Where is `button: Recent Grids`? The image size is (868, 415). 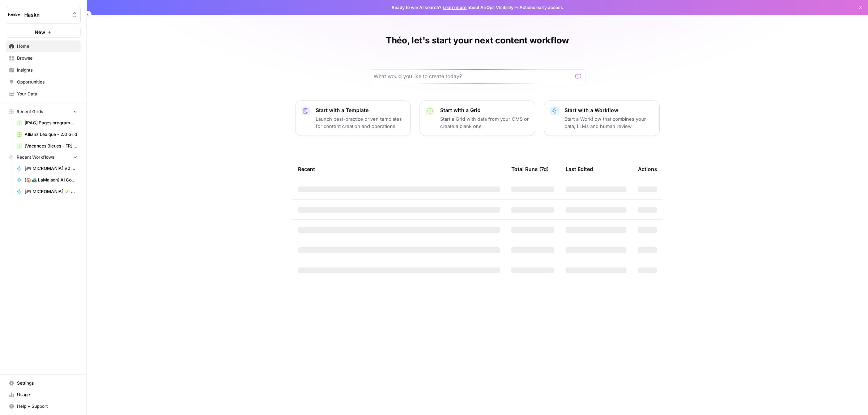
button: Recent Grids is located at coordinates (43, 111).